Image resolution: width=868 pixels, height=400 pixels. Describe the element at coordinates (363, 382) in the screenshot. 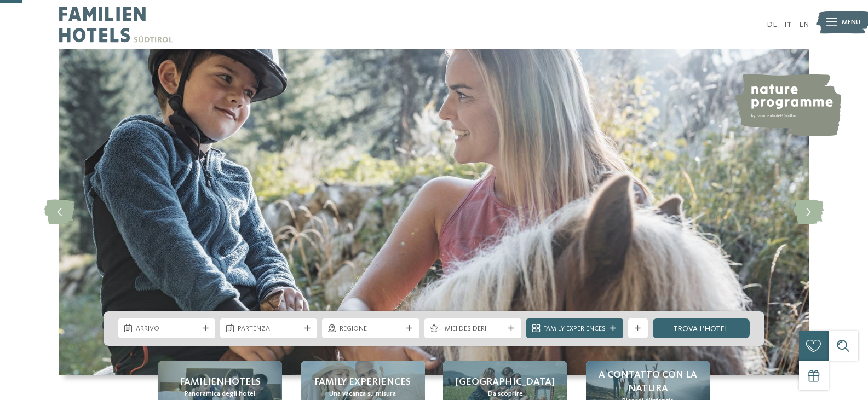

I see `span: Family experiences` at that location.